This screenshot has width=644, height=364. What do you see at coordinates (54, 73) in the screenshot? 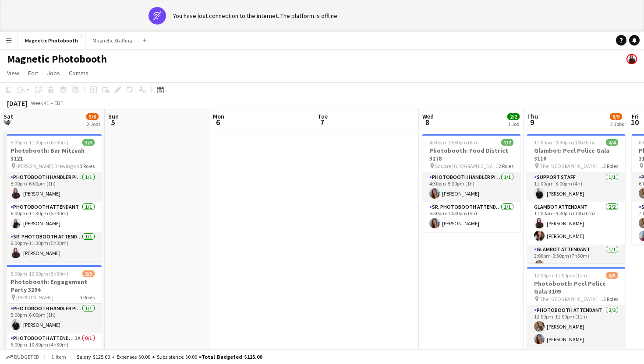
I see `a: Jobs` at bounding box center [54, 73].